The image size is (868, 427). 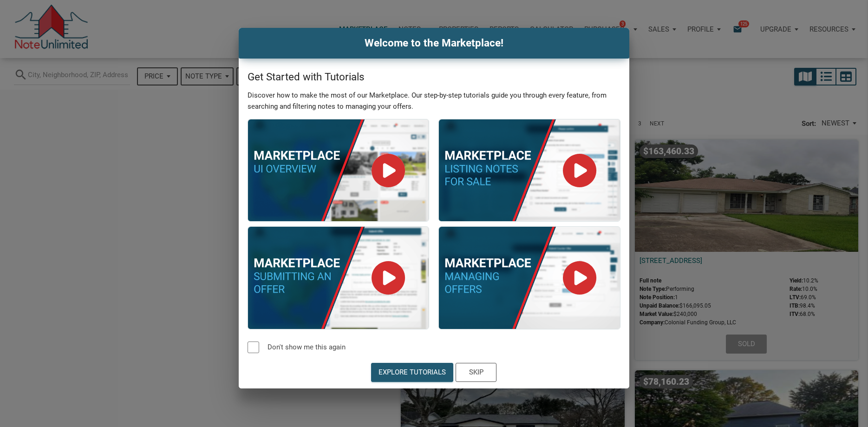 What do you see at coordinates (477, 372) in the screenshot?
I see `div: Skip` at bounding box center [477, 372].